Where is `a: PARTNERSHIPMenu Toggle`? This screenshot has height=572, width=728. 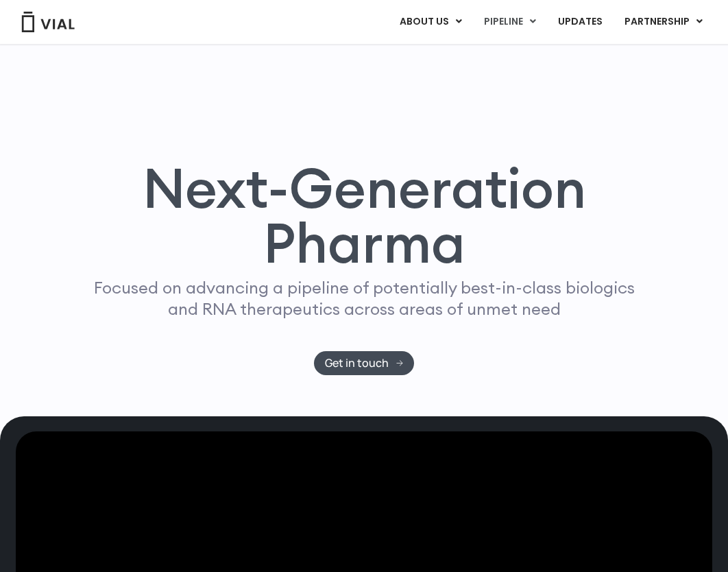 a: PARTNERSHIPMenu Toggle is located at coordinates (663, 22).